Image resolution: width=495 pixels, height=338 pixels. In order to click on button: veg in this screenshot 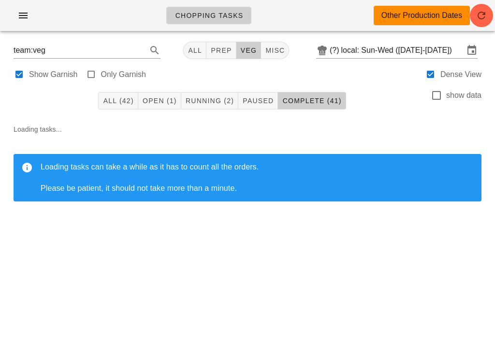, I will do `click(249, 50)`.